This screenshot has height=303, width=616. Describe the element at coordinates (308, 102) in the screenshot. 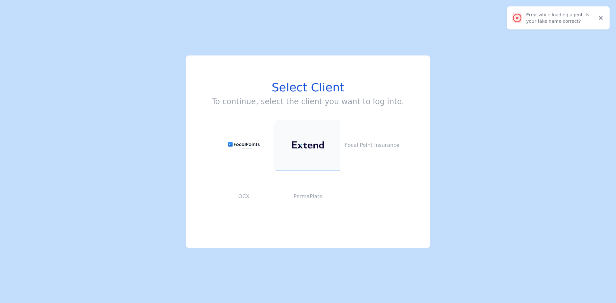

I see `h3: To continue, select the client you want to log into.` at that location.